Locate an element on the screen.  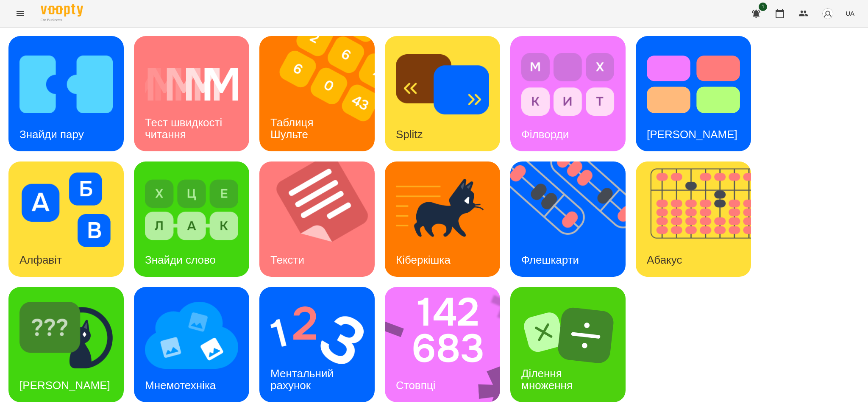
a: МнемотехнікаМнемотехніка is located at coordinates (192, 345).